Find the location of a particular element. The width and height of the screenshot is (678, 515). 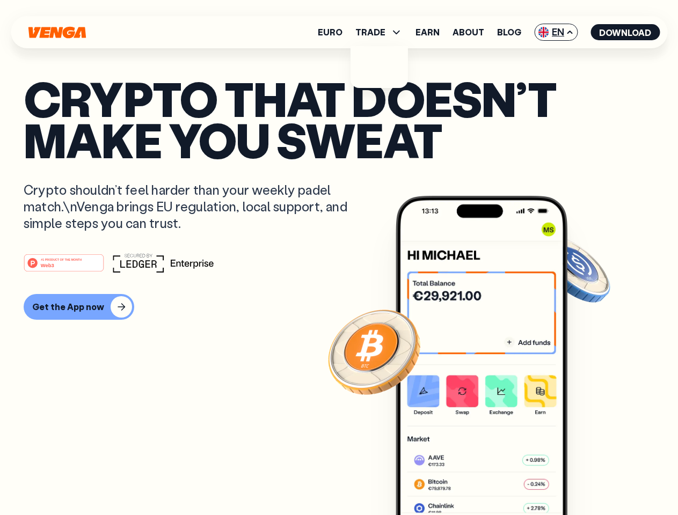

img: Bitcoin is located at coordinates (374, 352).